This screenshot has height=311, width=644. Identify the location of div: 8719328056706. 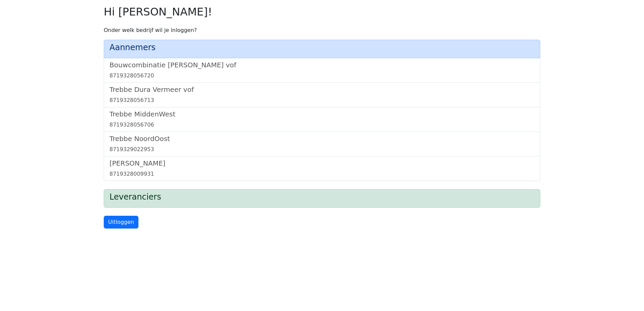
(322, 125).